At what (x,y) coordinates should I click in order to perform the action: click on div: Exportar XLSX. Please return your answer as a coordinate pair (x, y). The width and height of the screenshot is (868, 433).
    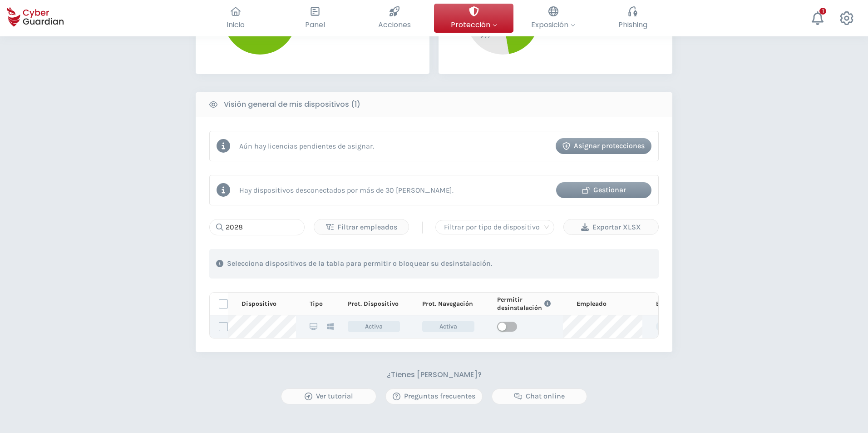
    Looking at the image, I should click on (612, 227).